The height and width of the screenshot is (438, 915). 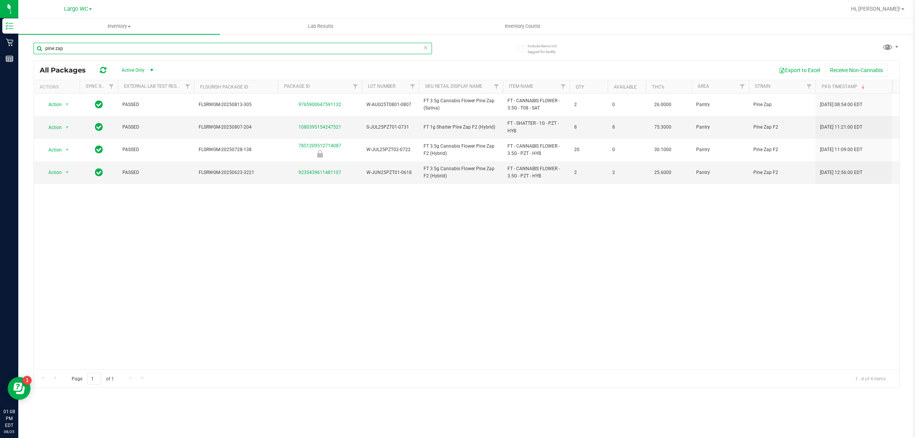 I want to click on span: 20, so click(x=589, y=150).